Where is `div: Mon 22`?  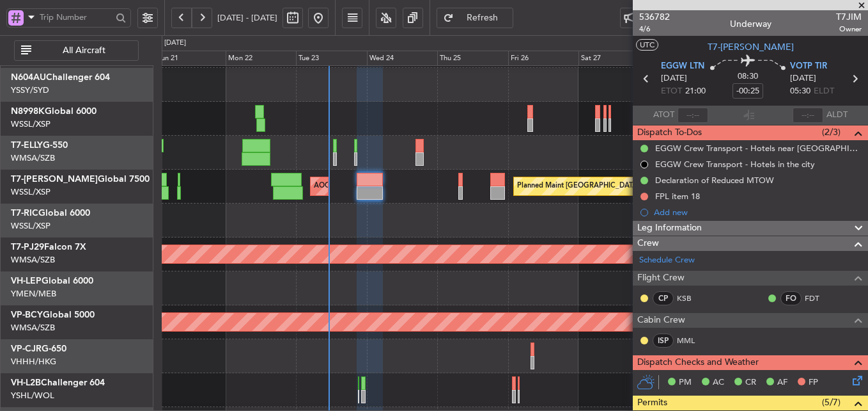
div: Mon 22 is located at coordinates (261, 58).